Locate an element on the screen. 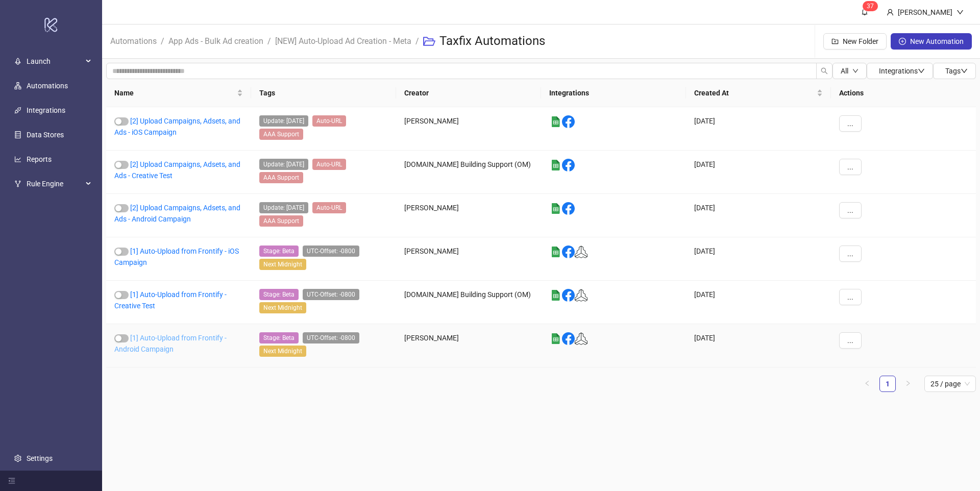 The image size is (980, 491). a: [1] Auto-Upload from Frontify - iOS Campaign is located at coordinates (176, 257).